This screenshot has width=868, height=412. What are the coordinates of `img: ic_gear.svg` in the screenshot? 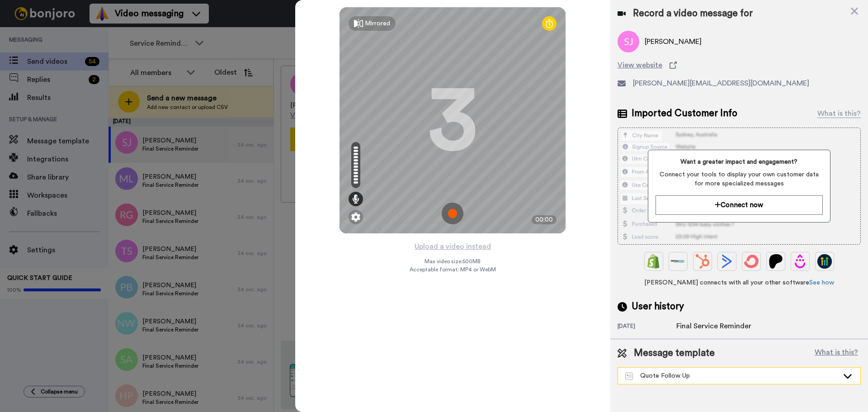 It's located at (356, 217).